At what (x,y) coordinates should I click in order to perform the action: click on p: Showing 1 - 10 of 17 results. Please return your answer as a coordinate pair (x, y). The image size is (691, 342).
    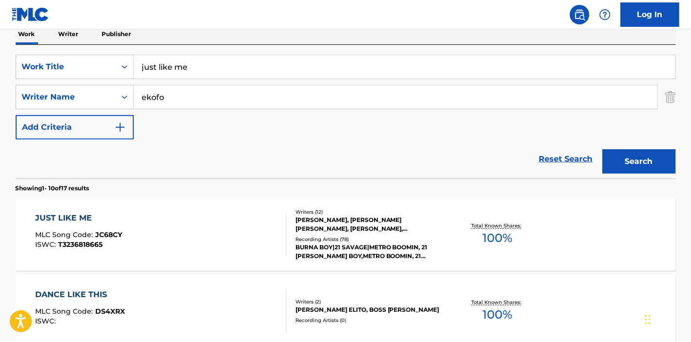
    Looking at the image, I should click on (52, 188).